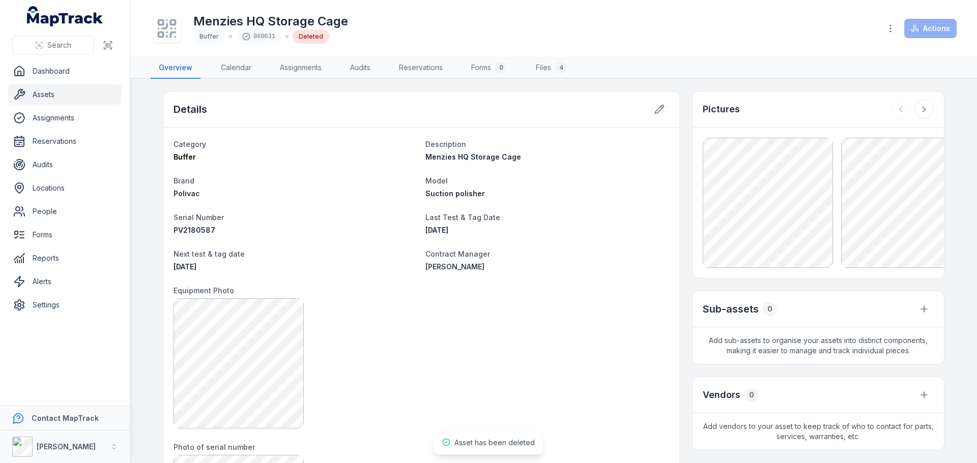 Image resolution: width=977 pixels, height=463 pixels. What do you see at coordinates (185, 267) in the screenshot?
I see `time: 2/19/2026, 12:00:00 AM` at bounding box center [185, 267].